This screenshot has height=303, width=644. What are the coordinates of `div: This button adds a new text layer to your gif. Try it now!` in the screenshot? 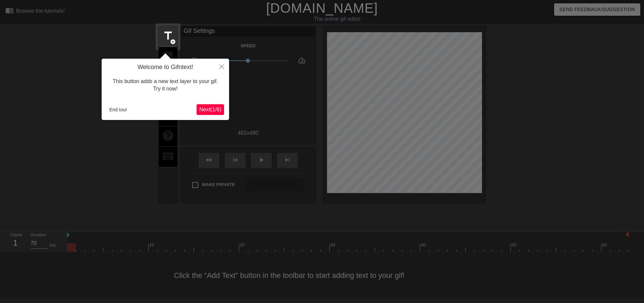 It's located at (166, 85).